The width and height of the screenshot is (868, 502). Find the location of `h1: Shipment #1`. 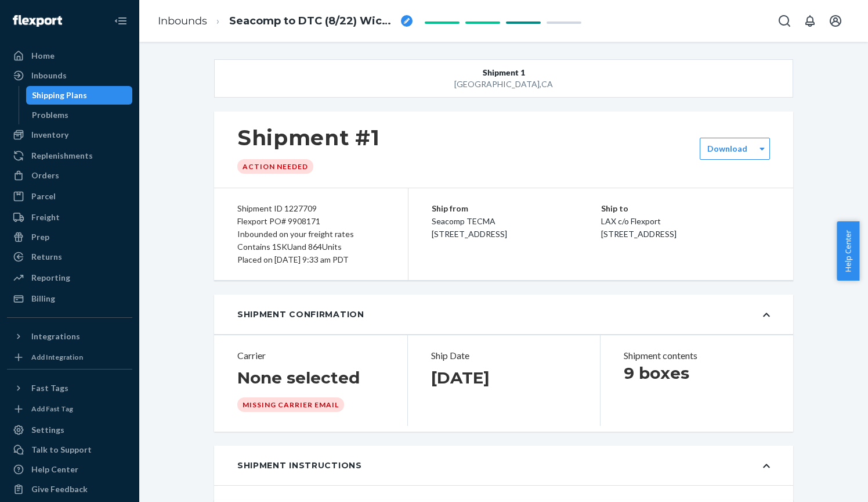

h1: Shipment #1 is located at coordinates (308, 138).